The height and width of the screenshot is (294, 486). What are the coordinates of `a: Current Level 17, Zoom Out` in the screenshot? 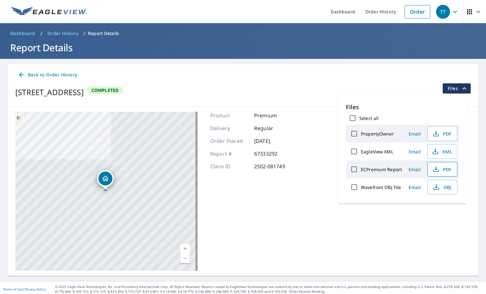 It's located at (185, 259).